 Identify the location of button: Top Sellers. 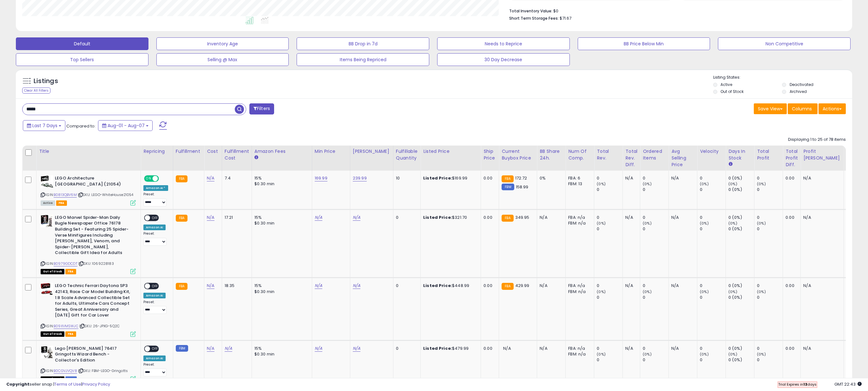
(83, 59).